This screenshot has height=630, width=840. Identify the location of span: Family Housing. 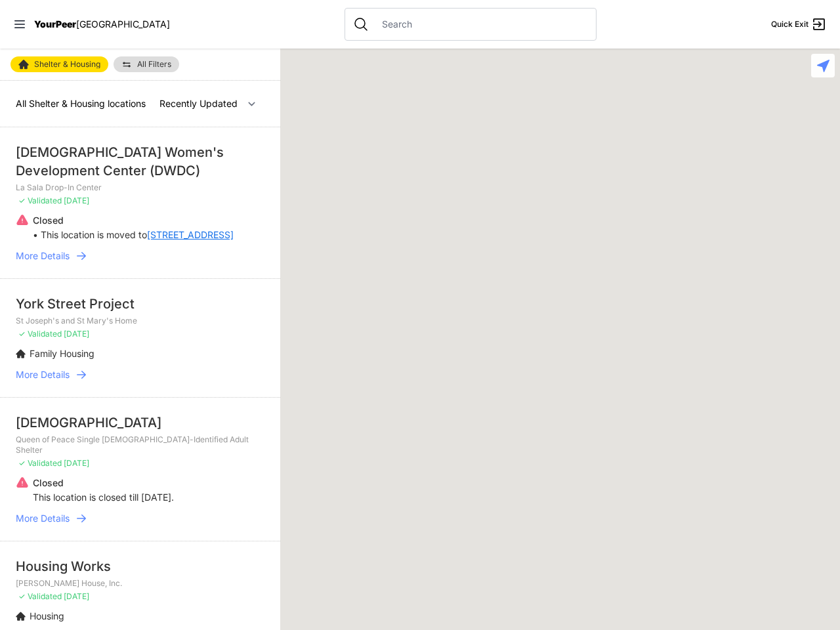
(61, 353).